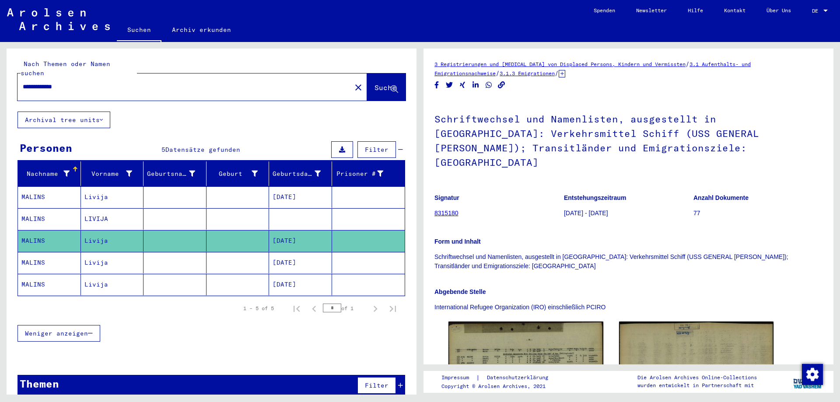 The image size is (840, 402). I want to click on div: of 1, so click(345, 308).